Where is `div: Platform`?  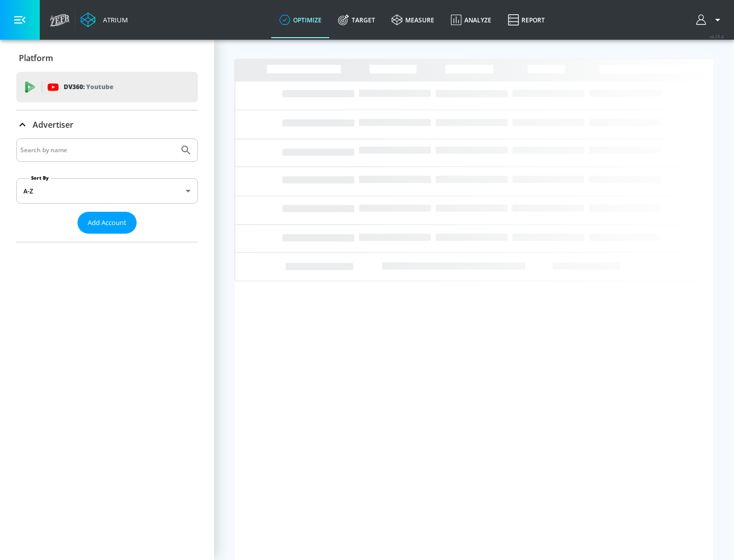 div: Platform is located at coordinates (107, 58).